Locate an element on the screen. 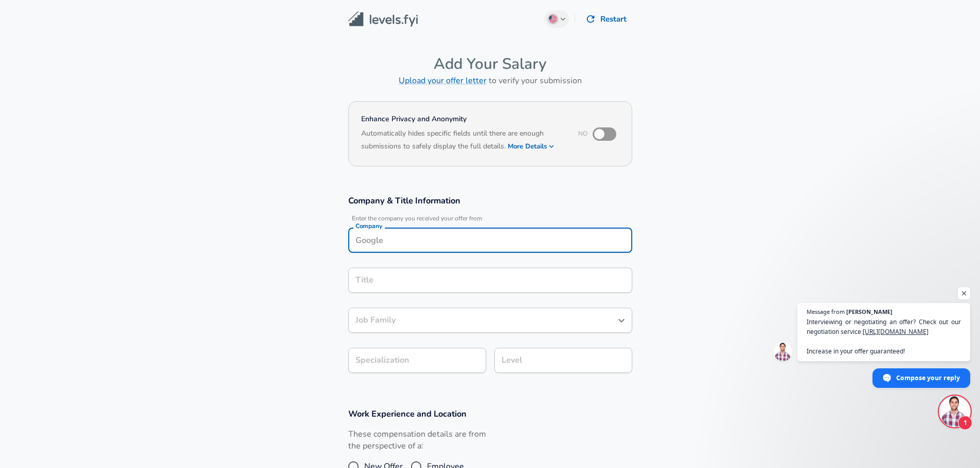  input: L3 is located at coordinates (563, 360).